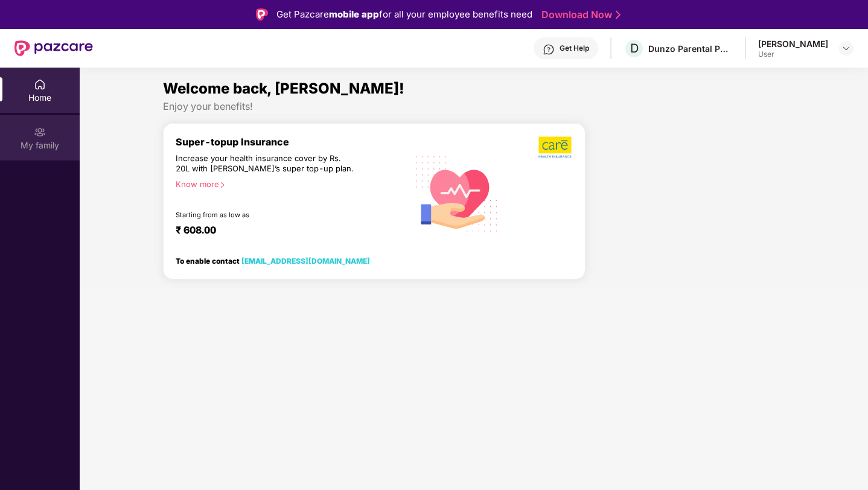  What do you see at coordinates (288, 184) in the screenshot?
I see `div: Know more` at bounding box center [288, 184].